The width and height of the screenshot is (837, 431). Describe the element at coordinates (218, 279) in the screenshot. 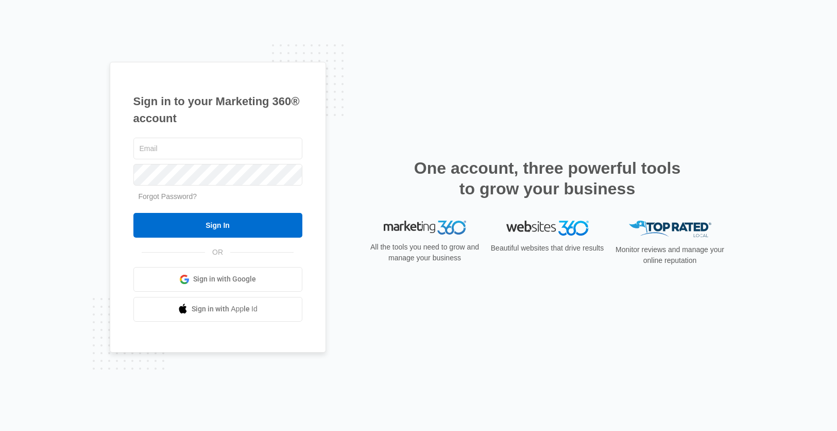

I see `a: Sign in with Google` at that location.